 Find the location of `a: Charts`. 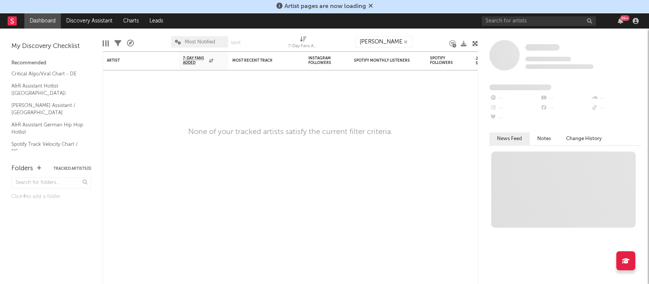

a: Charts is located at coordinates (131, 21).